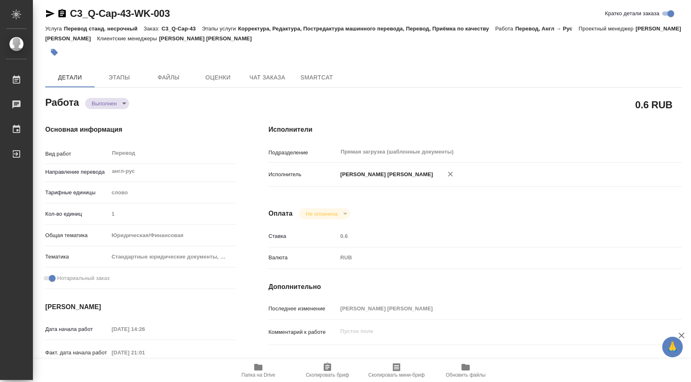  I want to click on button: Добавить тэг, so click(54, 52).